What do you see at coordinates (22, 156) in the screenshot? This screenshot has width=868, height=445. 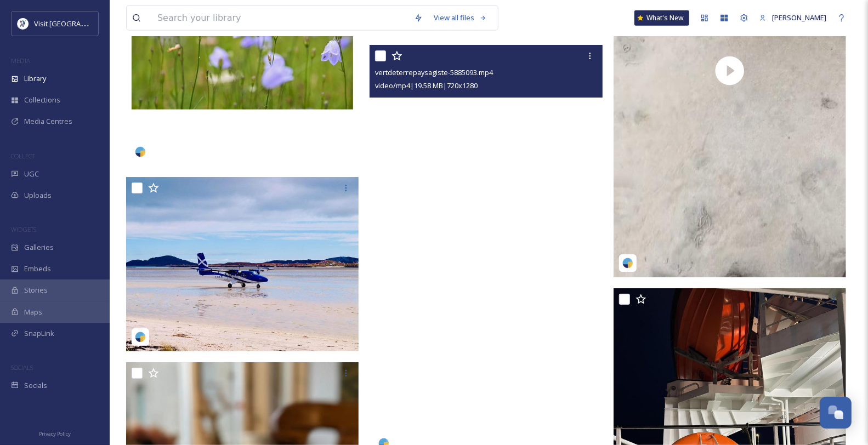 I see `span: COLLECT` at bounding box center [22, 156].